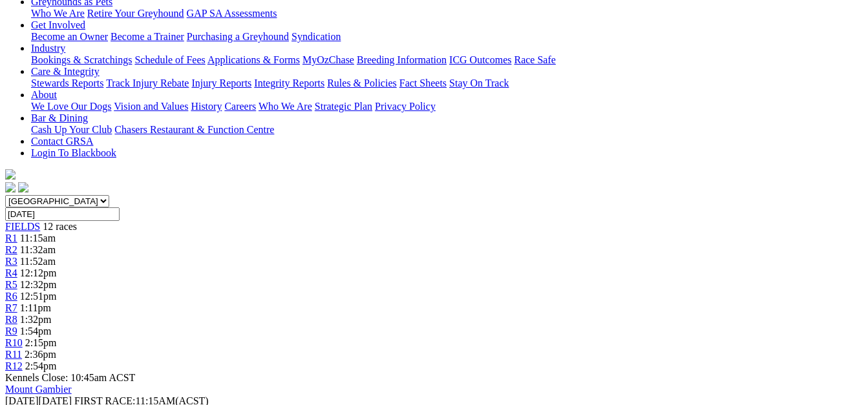  Describe the element at coordinates (447, 107) in the screenshot. I see `div: About` at that location.